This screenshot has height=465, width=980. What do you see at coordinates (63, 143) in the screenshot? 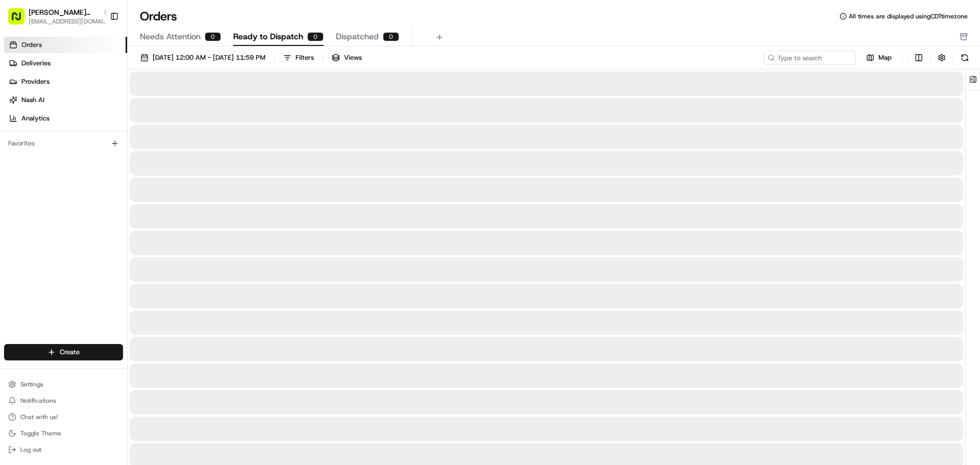
I see `div: Favorites` at bounding box center [63, 143].